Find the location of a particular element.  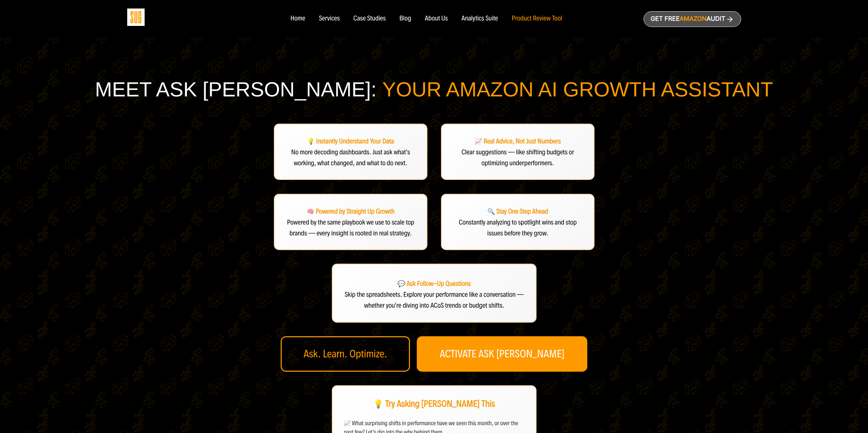

div: Ask. Learn. Optimize. is located at coordinates (345, 354).